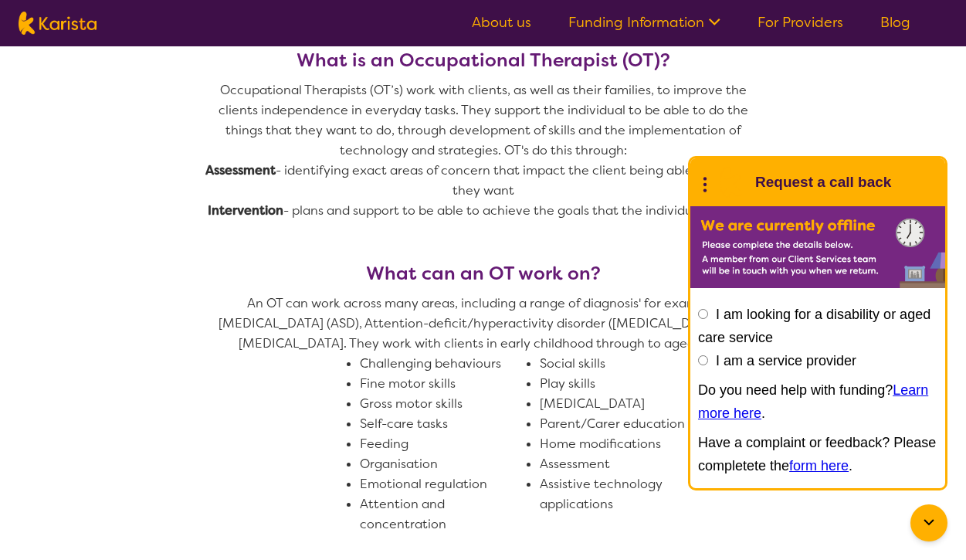  Describe the element at coordinates (240, 170) in the screenshot. I see `strong: Assessment` at that location.